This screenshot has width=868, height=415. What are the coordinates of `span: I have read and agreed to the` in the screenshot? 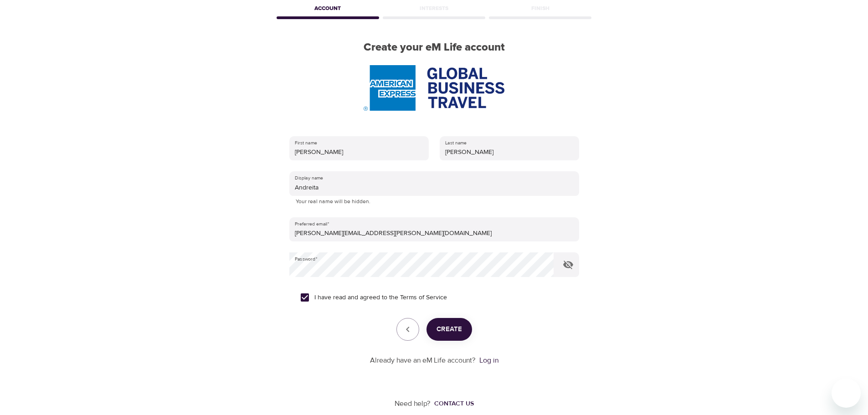 It's located at (381, 297).